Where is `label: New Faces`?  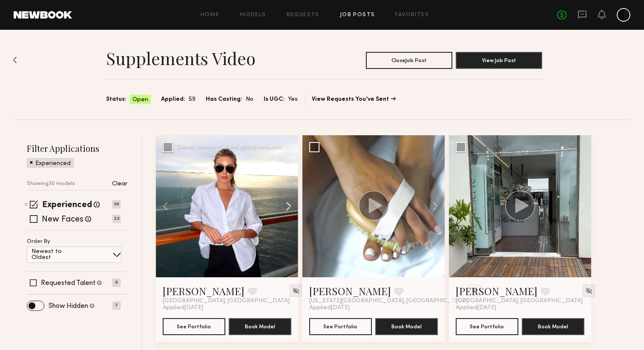
label: New Faces is located at coordinates (62, 220).